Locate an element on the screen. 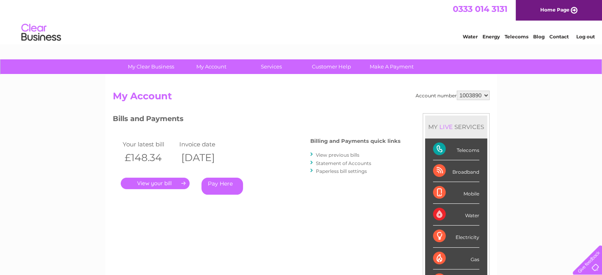 The image size is (602, 275). div: MY SERVICES is located at coordinates (456, 127).